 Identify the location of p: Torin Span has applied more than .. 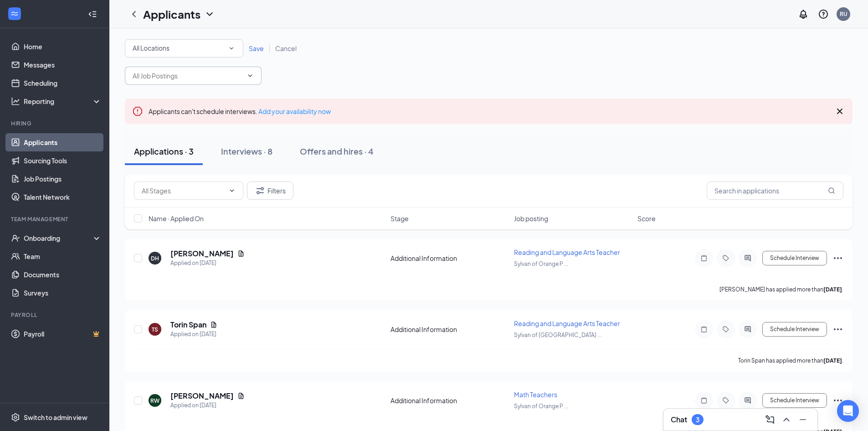
(791, 360).